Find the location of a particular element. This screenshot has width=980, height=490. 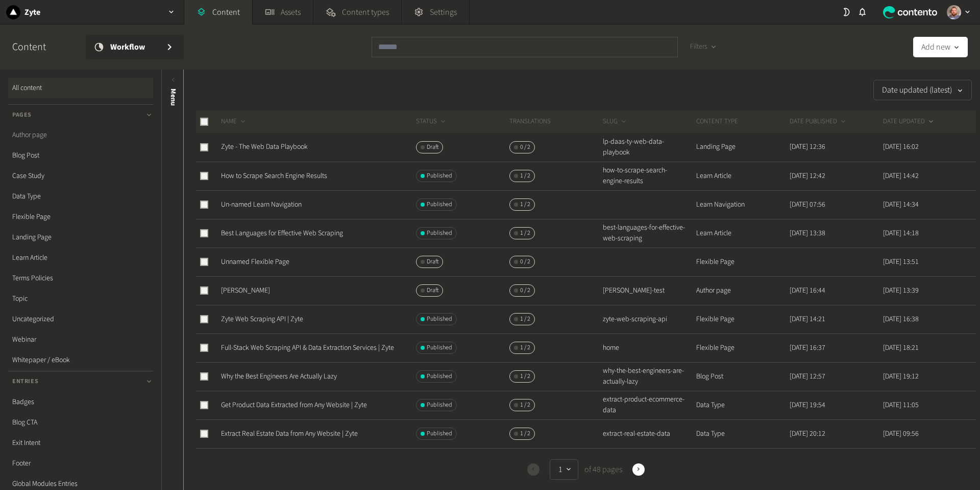

a: Webinar is located at coordinates (80, 339).